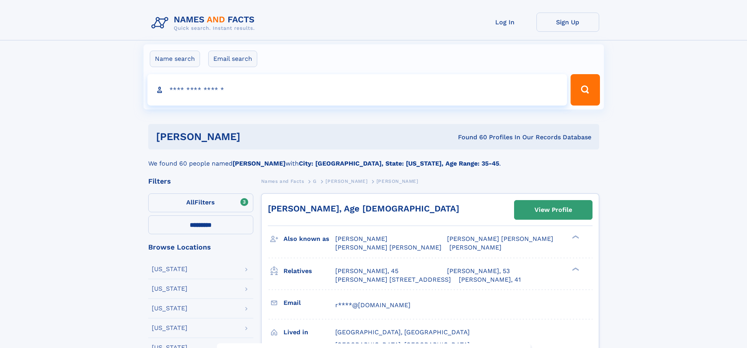  What do you see at coordinates (315, 181) in the screenshot?
I see `span: G` at bounding box center [315, 181].